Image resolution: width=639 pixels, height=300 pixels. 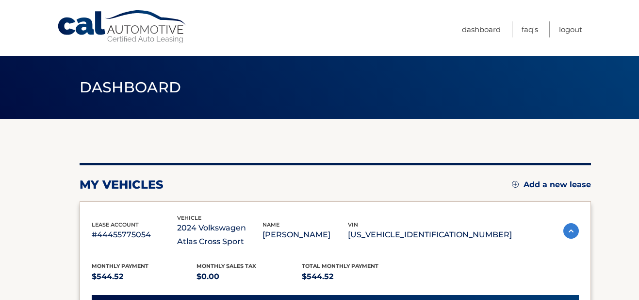 What do you see at coordinates (571, 231) in the screenshot?
I see `img: accordion-active.svg` at bounding box center [571, 231].